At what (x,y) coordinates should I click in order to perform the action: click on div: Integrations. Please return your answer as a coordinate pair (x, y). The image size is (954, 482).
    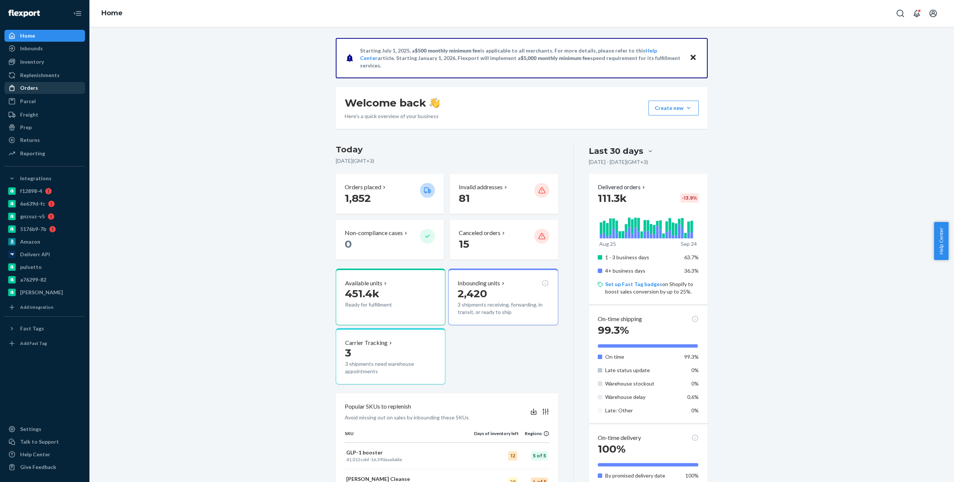
    Looking at the image, I should click on (36, 178).